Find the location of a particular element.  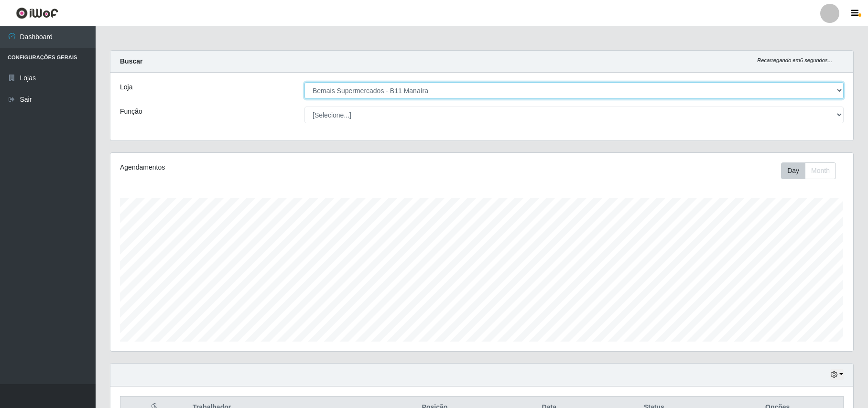

strong: Buscar is located at coordinates (131, 61).